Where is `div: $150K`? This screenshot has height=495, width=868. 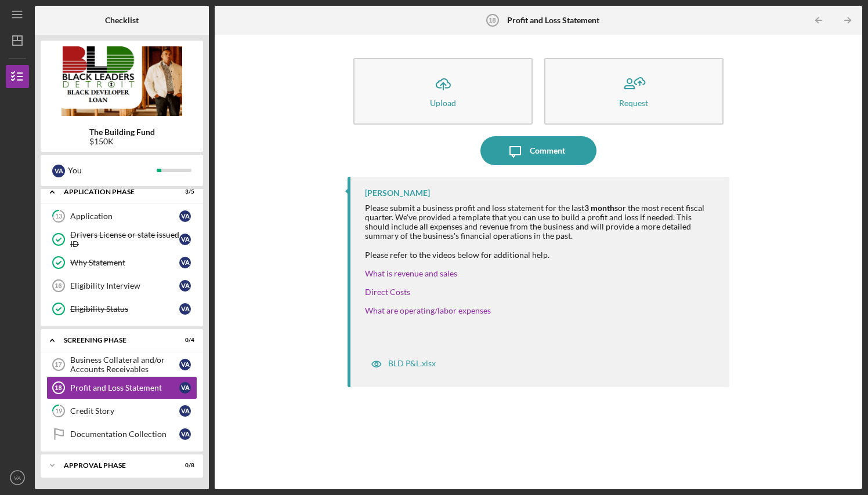 div: $150K is located at coordinates (122, 141).